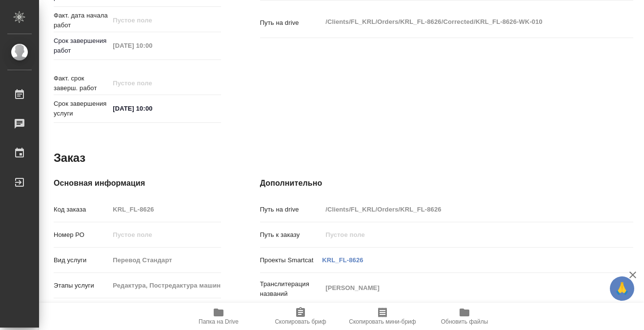 This screenshot has width=644, height=330. What do you see at coordinates (82, 109) in the screenshot?
I see `p: Срок завершения услуги` at bounding box center [82, 109].